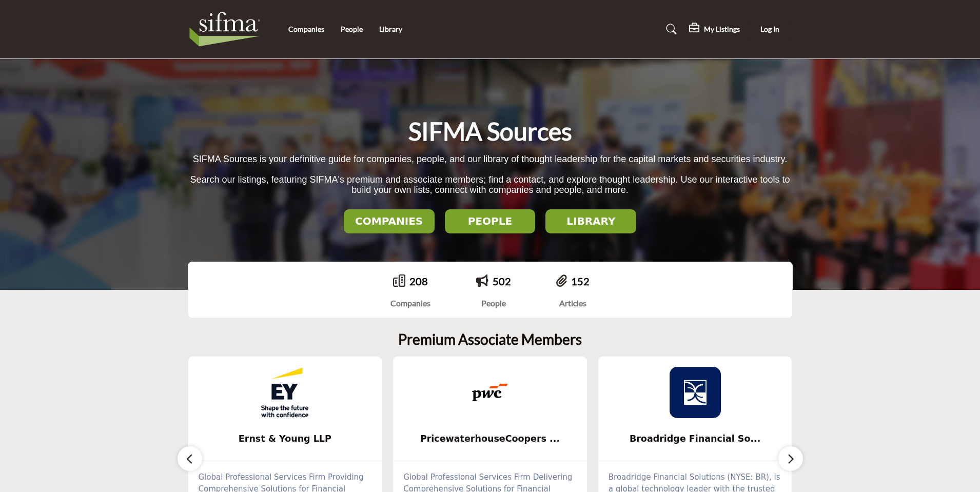 The width and height of the screenshot is (980, 492). Describe the element at coordinates (490, 340) in the screenshot. I see `h2: Premium Associate Members` at that location.